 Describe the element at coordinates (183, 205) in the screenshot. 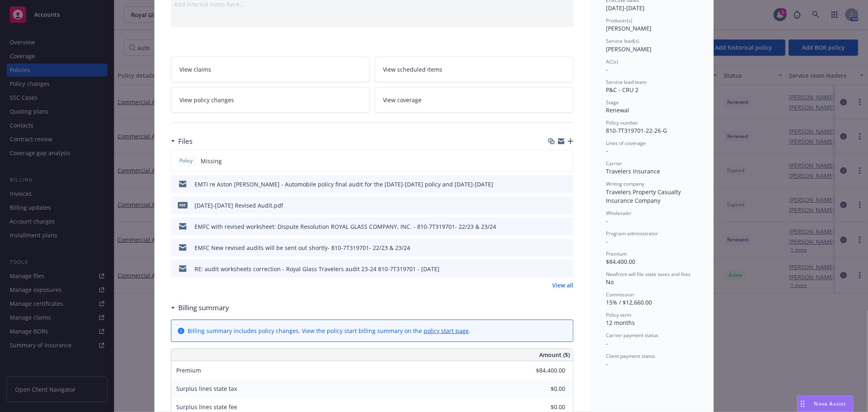

I see `span: pdf` at that location.